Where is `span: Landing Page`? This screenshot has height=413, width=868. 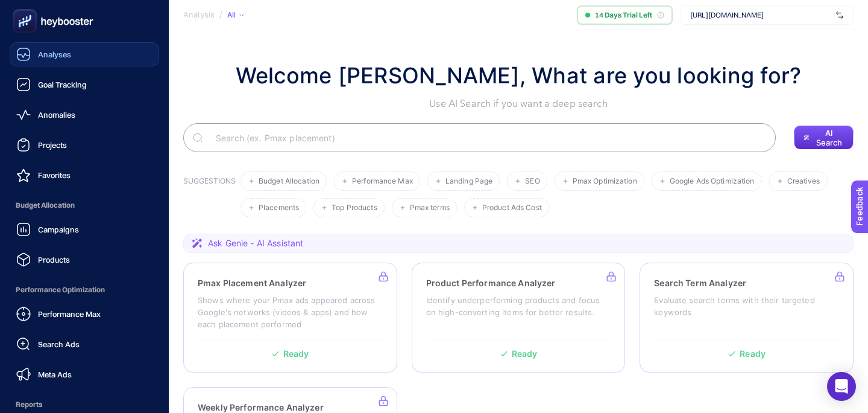 span: Landing Page is located at coordinates (469, 181).